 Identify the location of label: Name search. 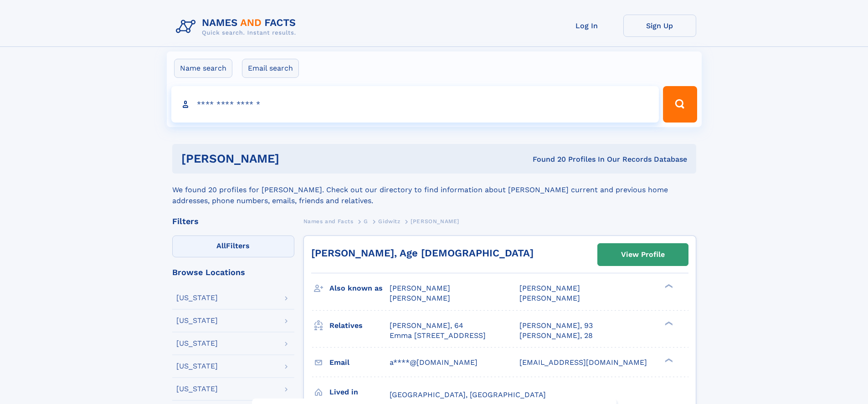
(203, 68).